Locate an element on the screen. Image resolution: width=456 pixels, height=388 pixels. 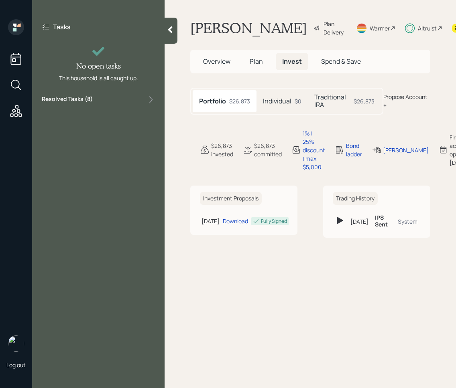
span: Overview is located at coordinates (217, 61).